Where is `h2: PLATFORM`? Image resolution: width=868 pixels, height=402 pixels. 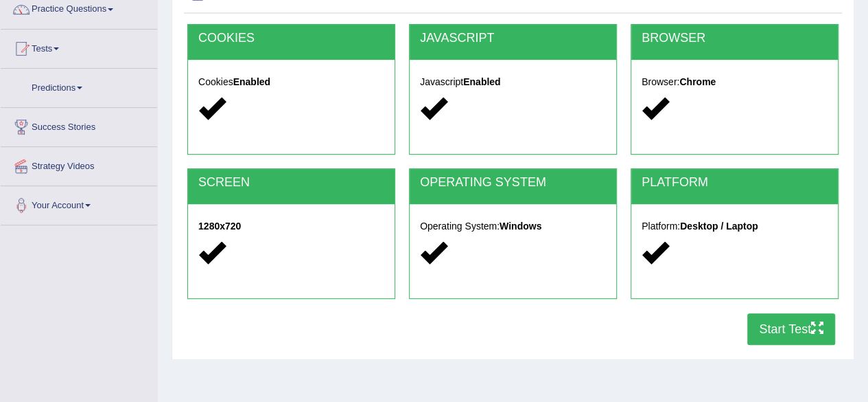 h2: PLATFORM is located at coordinates (734, 183).